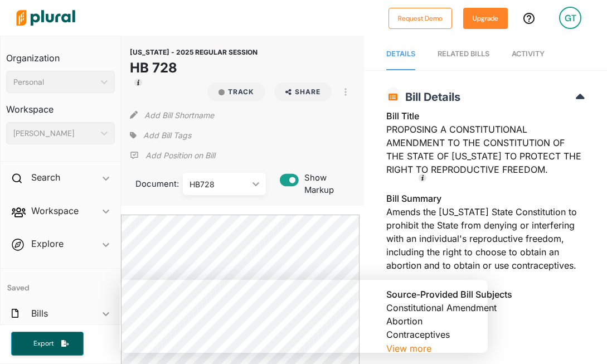  Describe the element at coordinates (43, 343) in the screenshot. I see `span: Export` at that location.